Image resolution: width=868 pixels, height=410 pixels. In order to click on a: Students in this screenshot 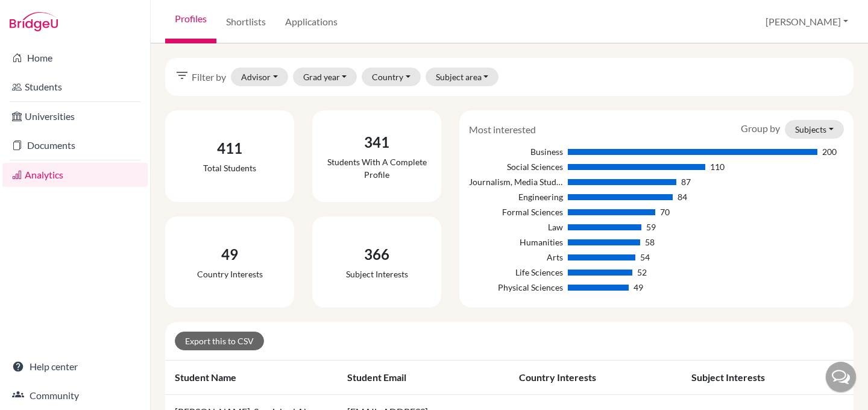, I will do `click(75, 86)`.